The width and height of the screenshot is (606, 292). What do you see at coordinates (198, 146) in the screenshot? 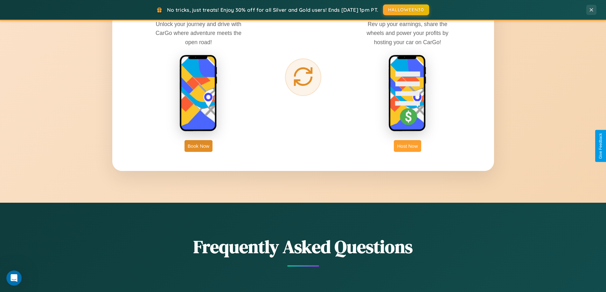
I see `button: Book Now` at bounding box center [198, 146].